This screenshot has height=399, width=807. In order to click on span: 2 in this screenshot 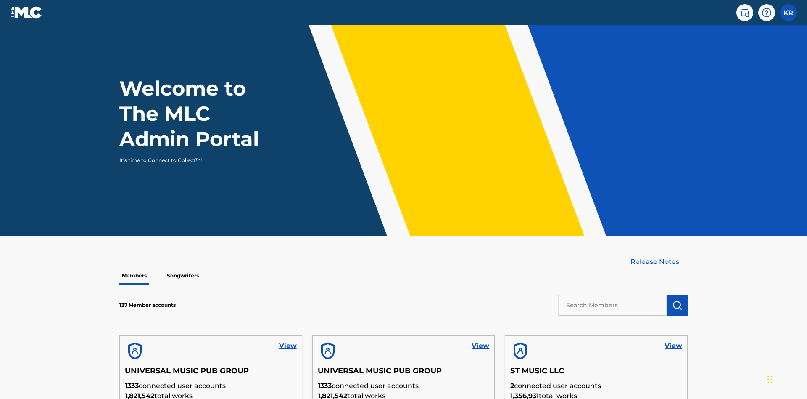, I will do `click(512, 385)`.